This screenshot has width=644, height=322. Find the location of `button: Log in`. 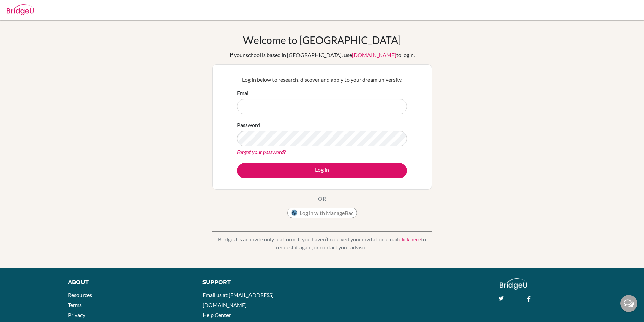

button: Log in is located at coordinates (322, 171).